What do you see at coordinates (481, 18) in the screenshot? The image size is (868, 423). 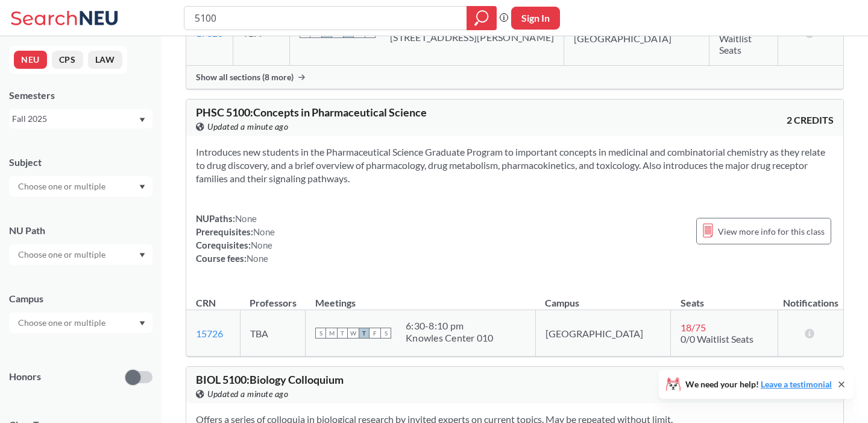 I see `svg: magnifying glass` at bounding box center [481, 18].